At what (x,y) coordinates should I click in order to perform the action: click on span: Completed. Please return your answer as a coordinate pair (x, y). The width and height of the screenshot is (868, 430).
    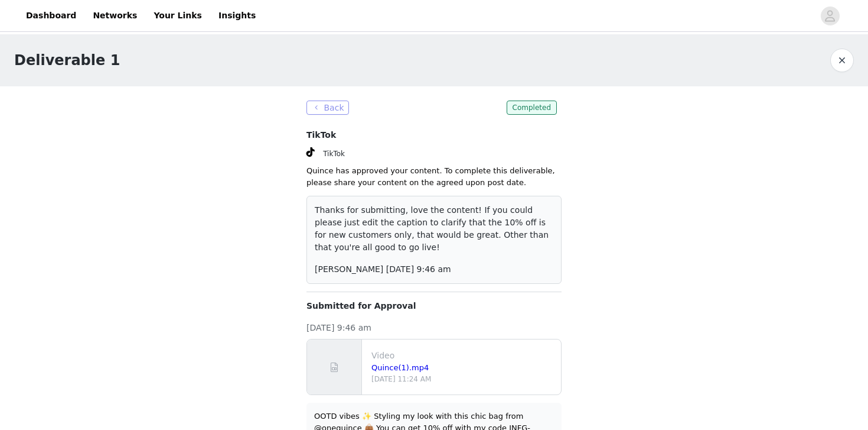
    Looking at the image, I should click on (532, 108).